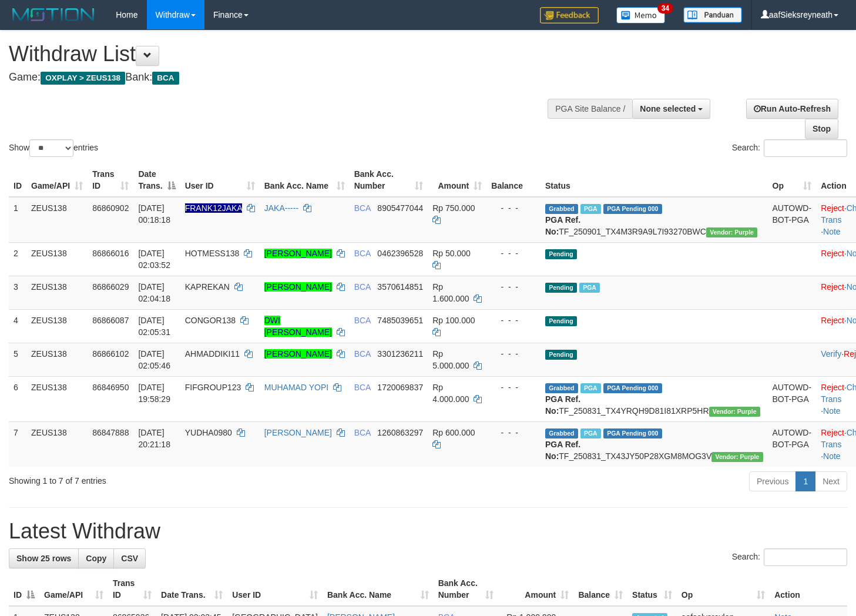  I want to click on a: Previous, so click(773, 481).